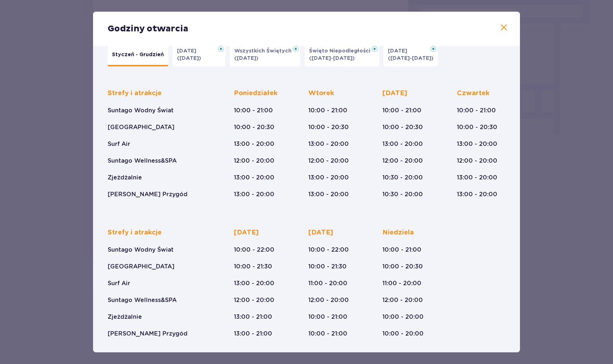  Describe the element at coordinates (473, 93) in the screenshot. I see `p: Czwartek` at that location.